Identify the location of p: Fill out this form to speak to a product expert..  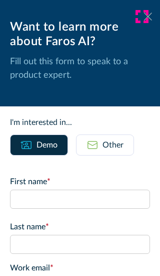
(80, 69).